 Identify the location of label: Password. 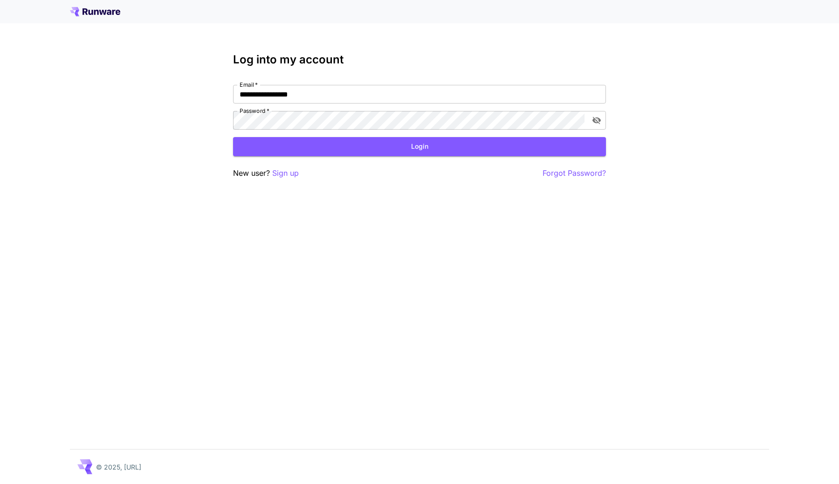
(255, 110).